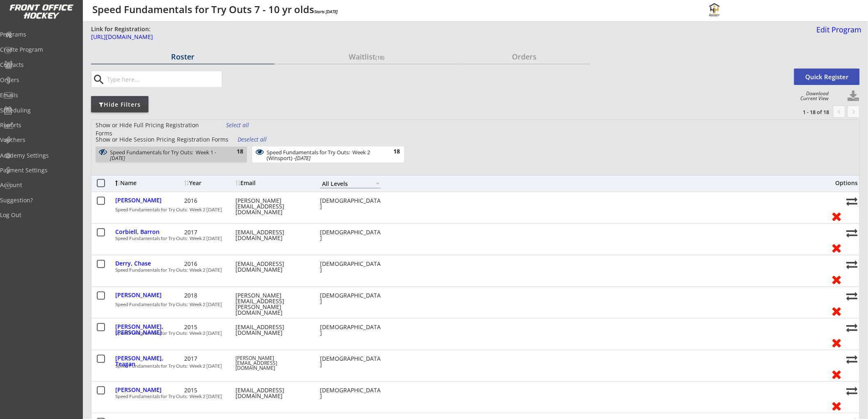 This screenshot has height=419, width=868. What do you see at coordinates (253, 140) in the screenshot?
I see `div: Deselect all` at bounding box center [253, 140].